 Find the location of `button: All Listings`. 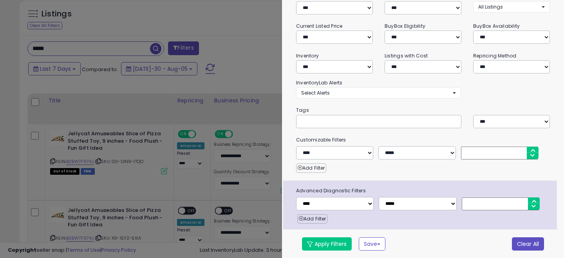

button: All Listings is located at coordinates (511, 7).